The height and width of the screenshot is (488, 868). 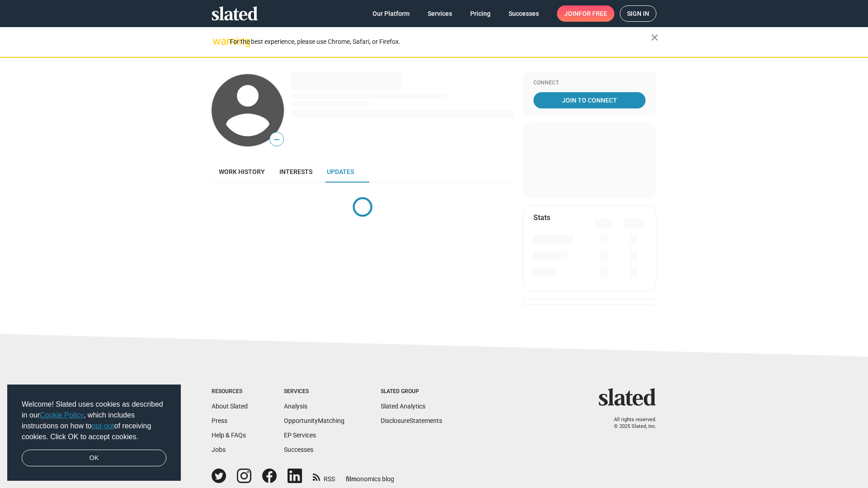 What do you see at coordinates (411, 420) in the screenshot?
I see `a: DisclosureStatements` at bounding box center [411, 420].